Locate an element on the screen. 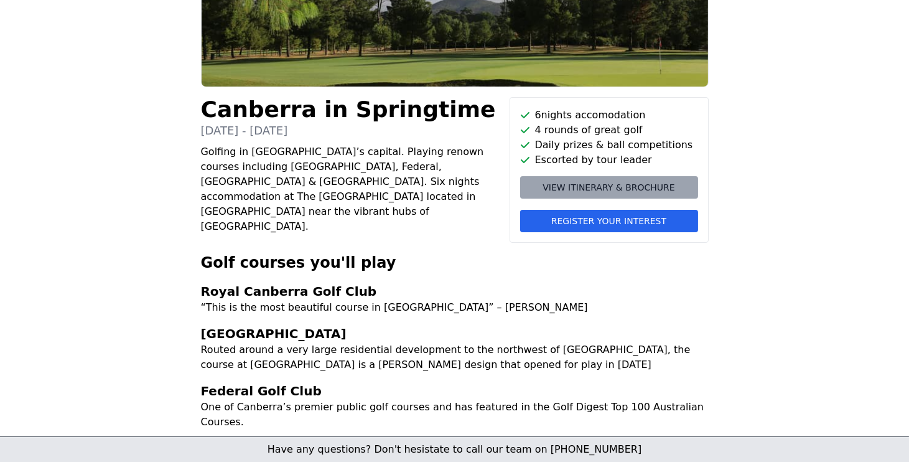 Image resolution: width=909 pixels, height=462 pixels. span: Register your interest is located at coordinates (609, 221).